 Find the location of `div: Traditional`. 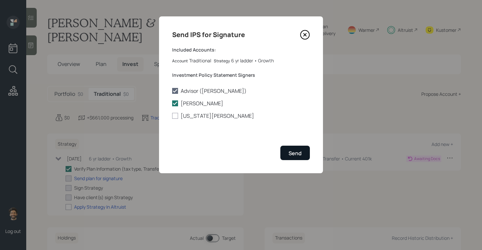

div: Traditional is located at coordinates (200, 60).